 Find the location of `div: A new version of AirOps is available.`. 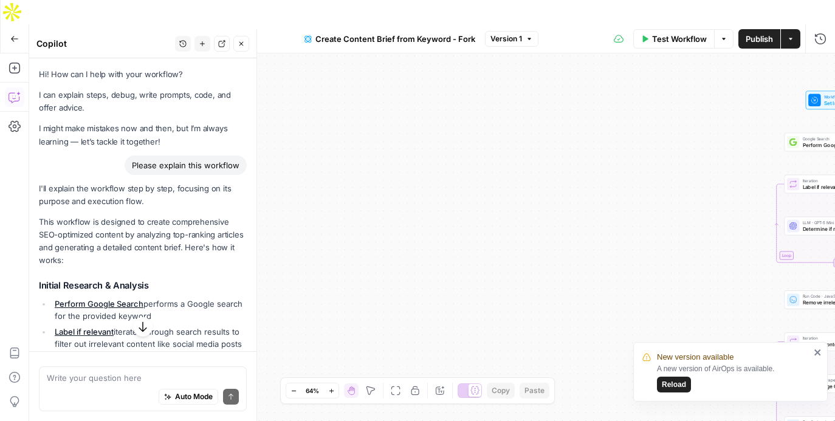

div: A new version of AirOps is available. is located at coordinates (733, 378).